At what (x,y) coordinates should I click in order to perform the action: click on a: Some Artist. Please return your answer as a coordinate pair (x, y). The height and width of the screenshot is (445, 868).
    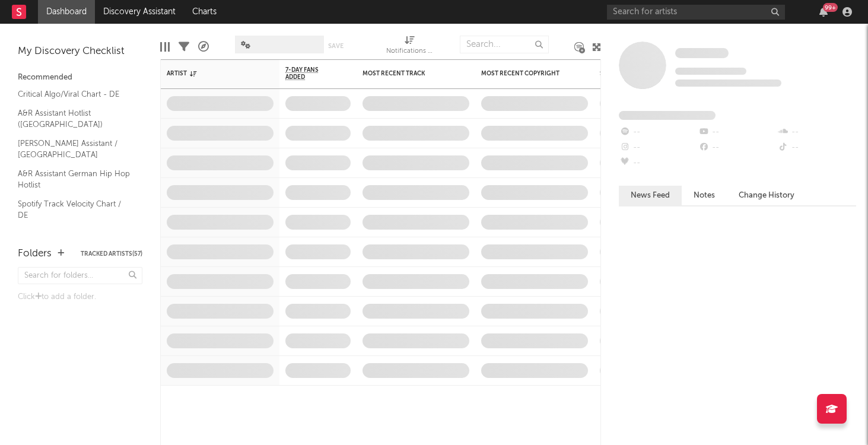
    Looking at the image, I should click on (702, 53).